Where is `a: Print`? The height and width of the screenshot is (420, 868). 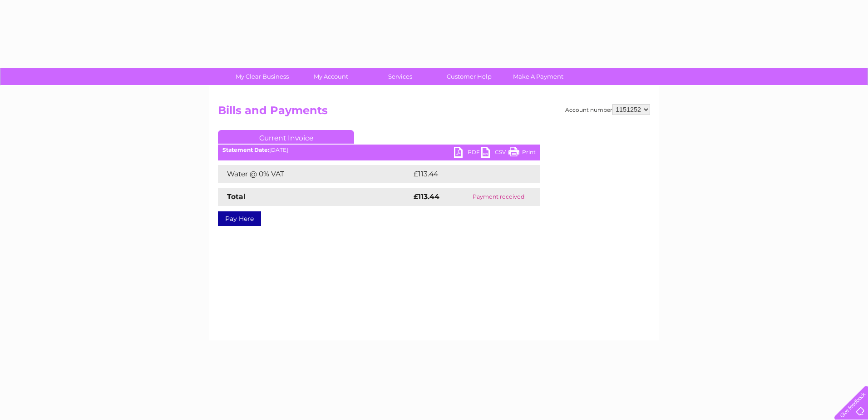
a: Print is located at coordinates (522, 153).